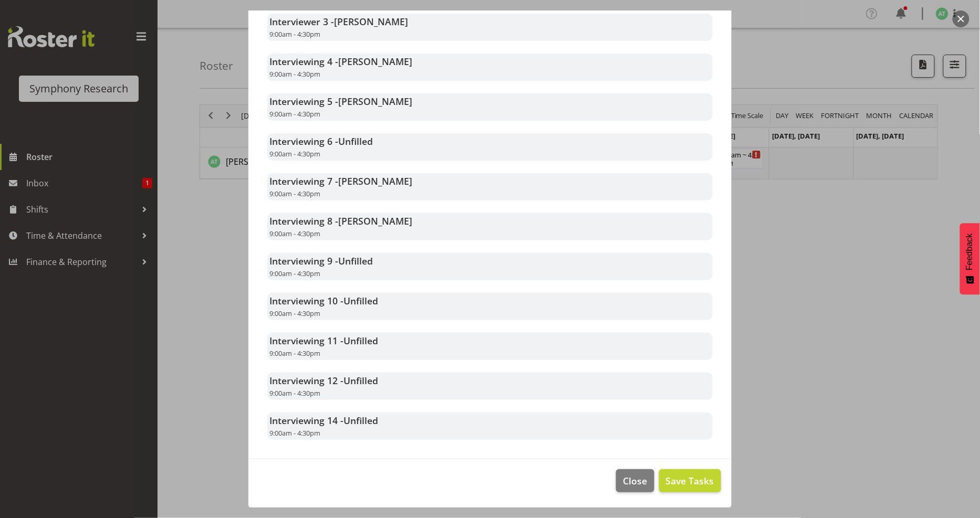 This screenshot has height=518, width=980. I want to click on button: Save Tasks, so click(690, 481).